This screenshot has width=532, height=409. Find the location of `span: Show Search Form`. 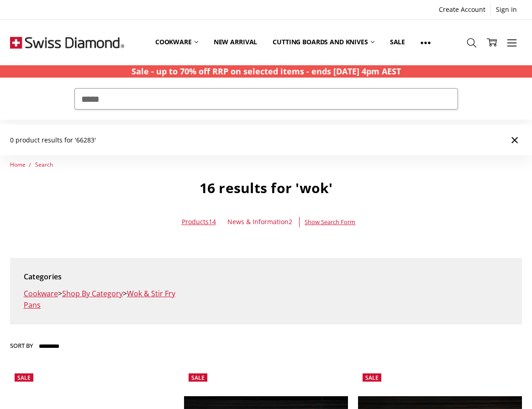

span: Show Search Form is located at coordinates (330, 222).